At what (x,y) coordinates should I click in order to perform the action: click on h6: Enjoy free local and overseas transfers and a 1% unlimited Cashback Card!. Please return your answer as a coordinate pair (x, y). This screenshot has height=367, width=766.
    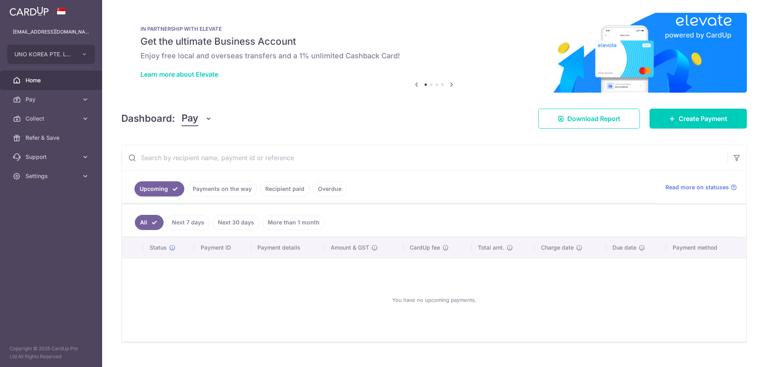
    Looking at the image, I should click on (434, 56).